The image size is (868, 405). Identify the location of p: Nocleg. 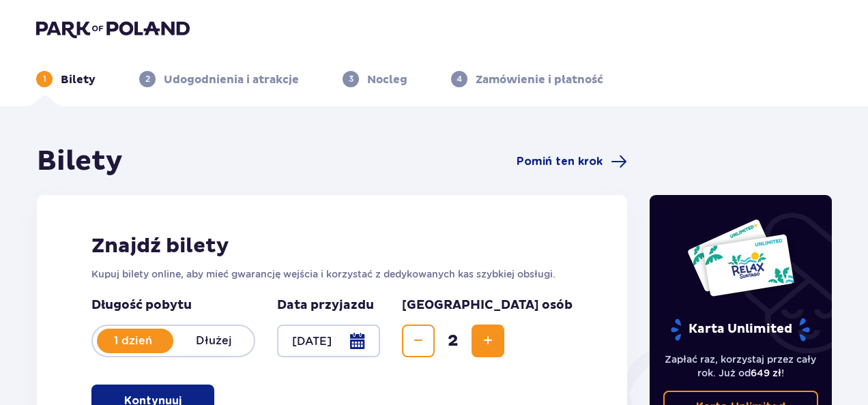
(387, 79).